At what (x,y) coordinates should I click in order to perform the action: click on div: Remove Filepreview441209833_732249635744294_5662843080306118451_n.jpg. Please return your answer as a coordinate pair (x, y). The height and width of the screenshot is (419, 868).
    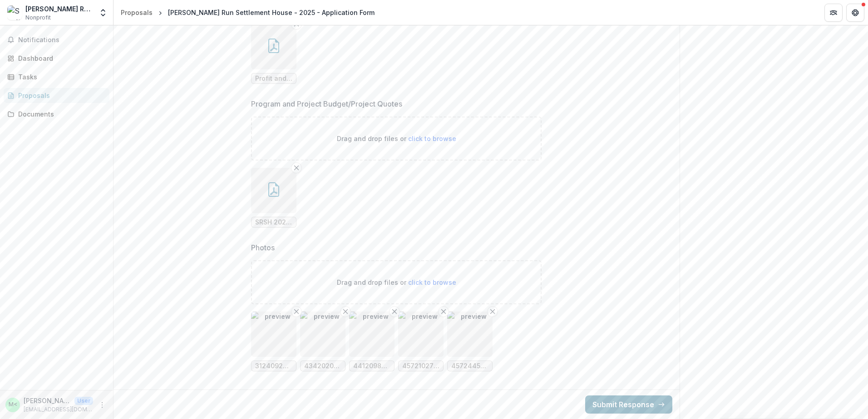
    Looking at the image, I should click on (372, 341).